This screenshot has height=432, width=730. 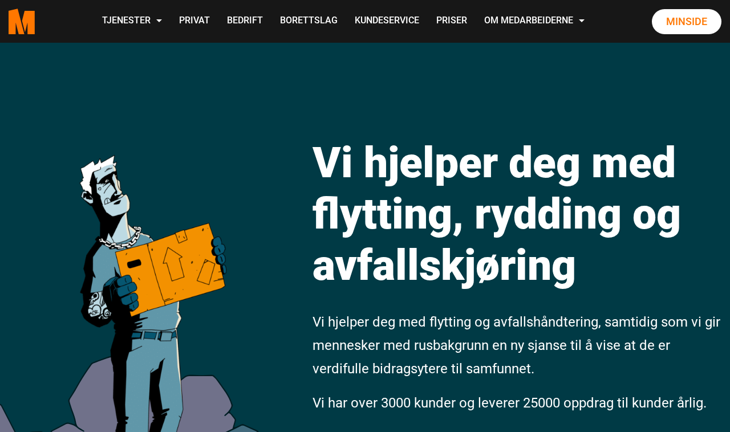 What do you see at coordinates (245, 21) in the screenshot?
I see `a: Bedrift` at bounding box center [245, 21].